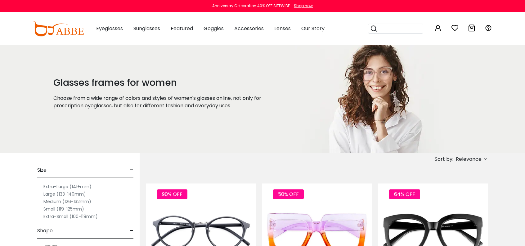  Describe the element at coordinates (42, 170) in the screenshot. I see `span: Size` at that location.